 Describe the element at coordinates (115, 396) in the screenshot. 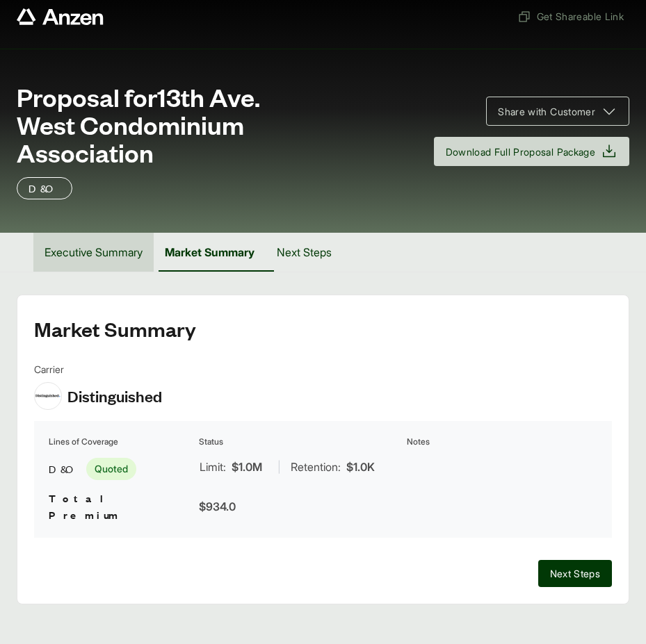

I see `span: Distinguished` at that location.